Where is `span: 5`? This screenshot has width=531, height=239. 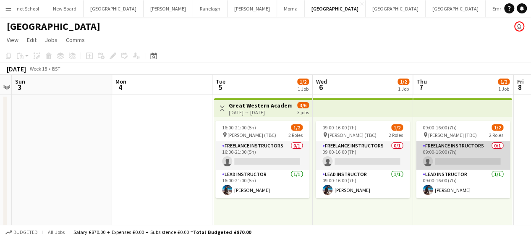 span: 5 is located at coordinates (220, 87).